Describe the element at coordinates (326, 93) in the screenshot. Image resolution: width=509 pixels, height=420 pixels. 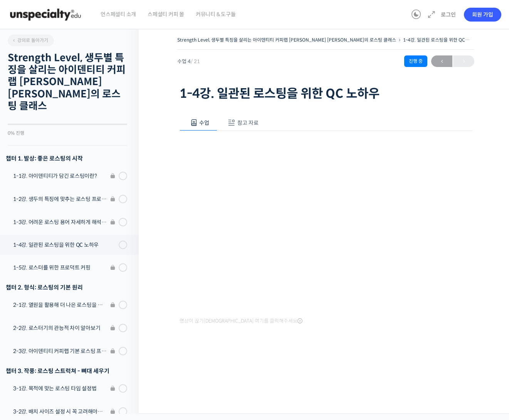
I see `h1: 1-4강. 일관된 로스팅을 위한 QC 노하우` at that location.